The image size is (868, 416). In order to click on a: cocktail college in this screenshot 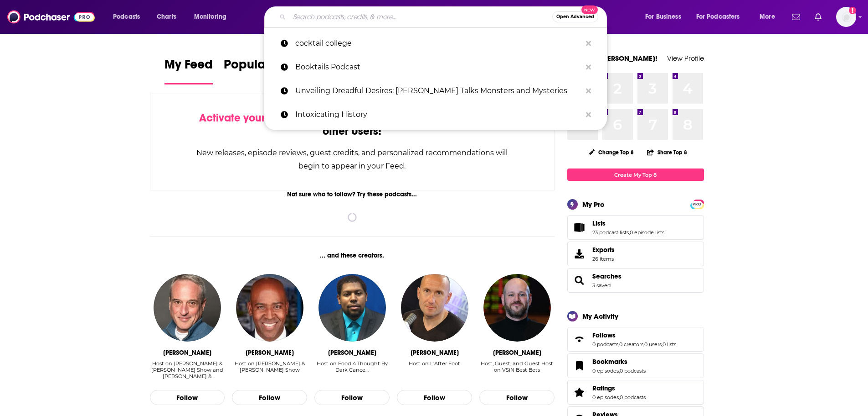, I will do `click(436, 43)`.